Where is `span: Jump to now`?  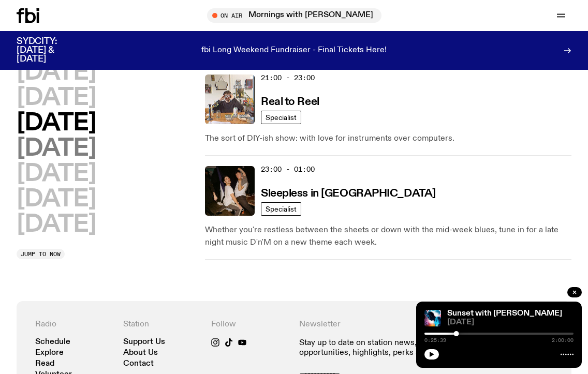
span: Jump to now is located at coordinates (40, 254).